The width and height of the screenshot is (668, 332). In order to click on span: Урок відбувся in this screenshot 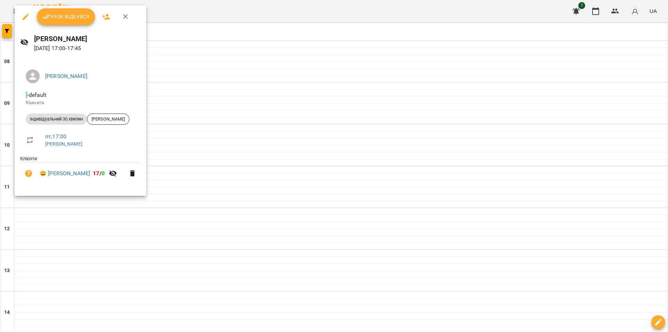, I will do `click(66, 17)`.